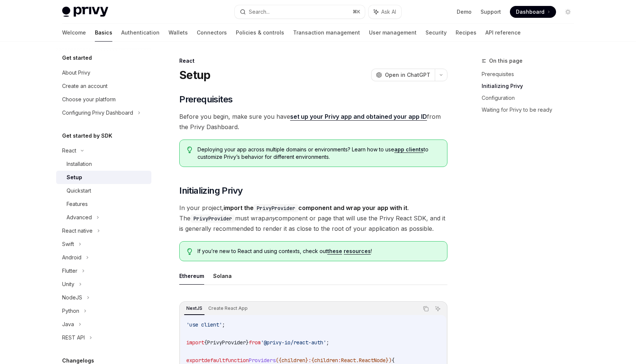 The image size is (636, 364). I want to click on a: Installation, so click(104, 164).